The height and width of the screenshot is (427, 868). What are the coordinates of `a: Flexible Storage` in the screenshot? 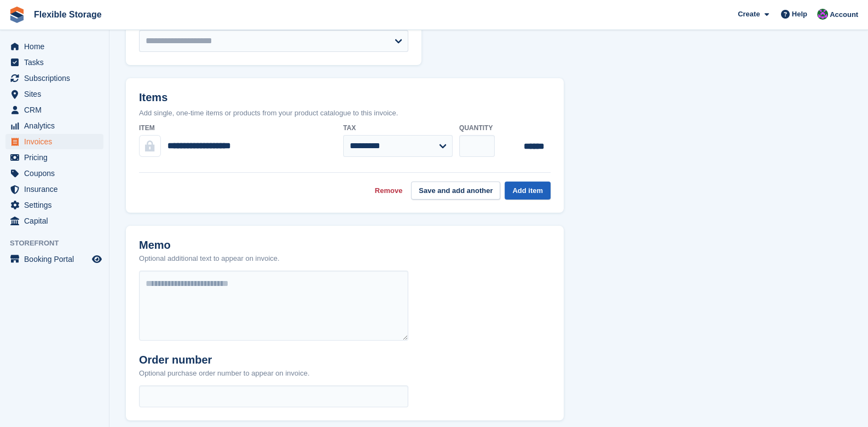 It's located at (68, 14).